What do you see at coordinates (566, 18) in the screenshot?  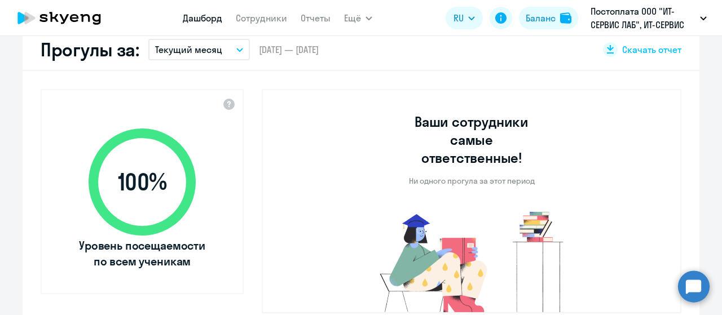 I see `img: balance` at bounding box center [566, 18].